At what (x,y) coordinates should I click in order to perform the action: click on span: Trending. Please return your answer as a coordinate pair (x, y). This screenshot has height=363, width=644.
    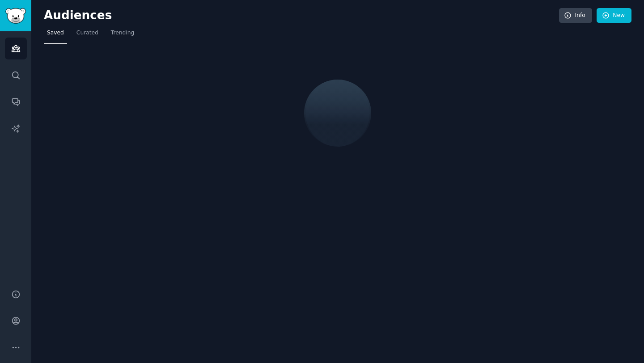
    Looking at the image, I should click on (122, 33).